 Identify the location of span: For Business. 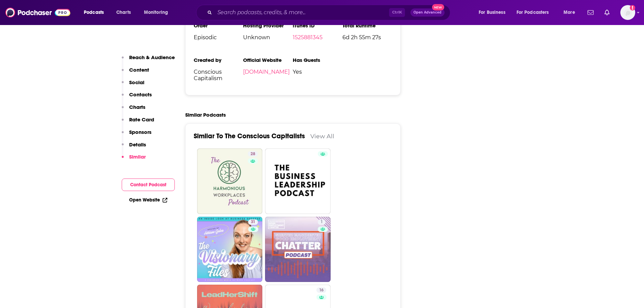
(492, 12).